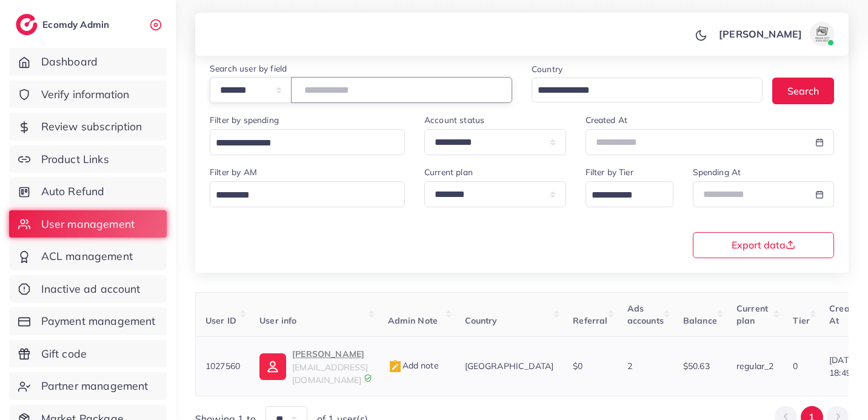  I want to click on a: Inactive ad account, so click(88, 290).